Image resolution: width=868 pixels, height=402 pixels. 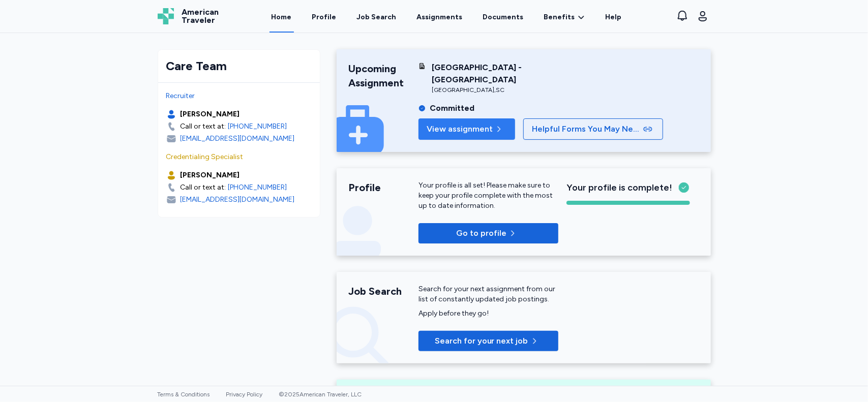 What do you see at coordinates (200, 16) in the screenshot?
I see `span: American Traveler` at bounding box center [200, 16].